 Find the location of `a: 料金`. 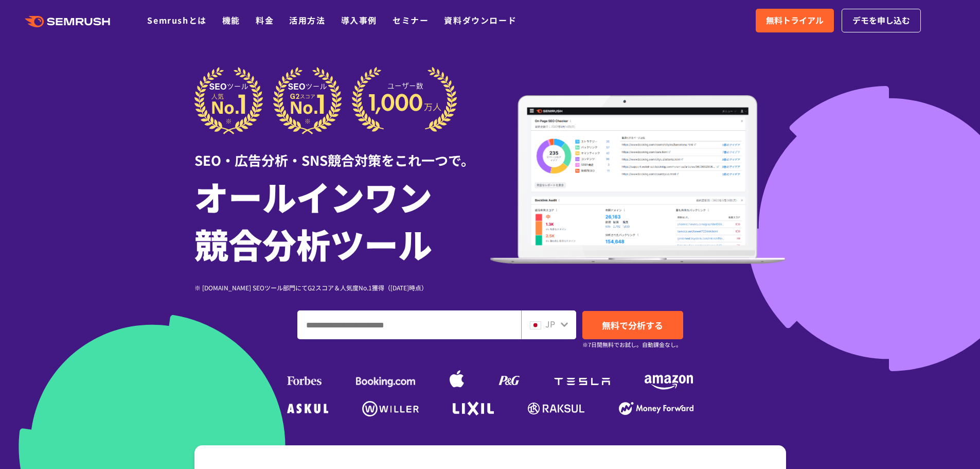

a: 料金 is located at coordinates (264, 20).